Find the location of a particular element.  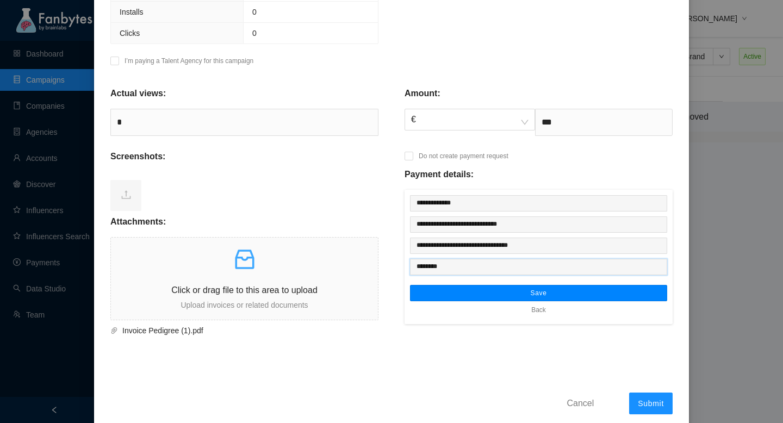

p: Screenshots: is located at coordinates (137, 157).